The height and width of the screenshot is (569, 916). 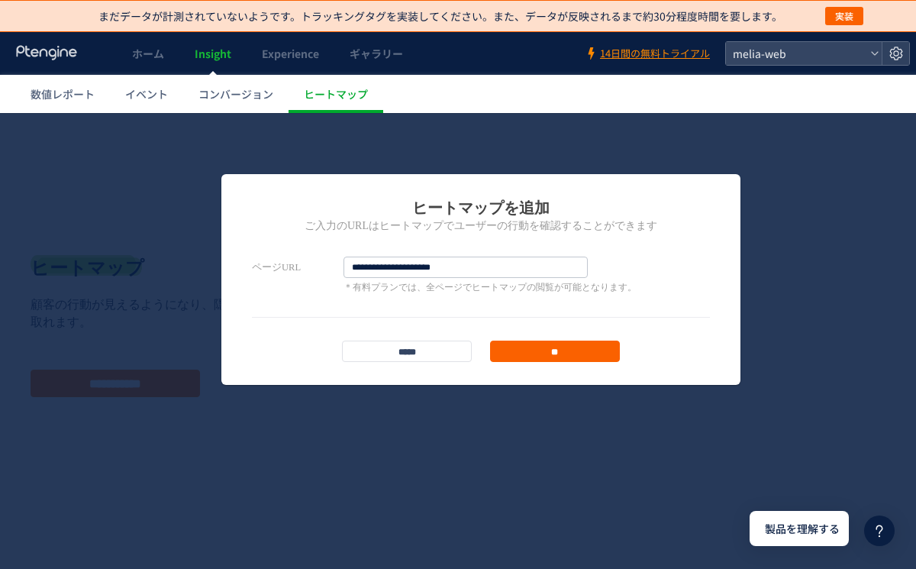 I want to click on span: イベント, so click(x=147, y=94).